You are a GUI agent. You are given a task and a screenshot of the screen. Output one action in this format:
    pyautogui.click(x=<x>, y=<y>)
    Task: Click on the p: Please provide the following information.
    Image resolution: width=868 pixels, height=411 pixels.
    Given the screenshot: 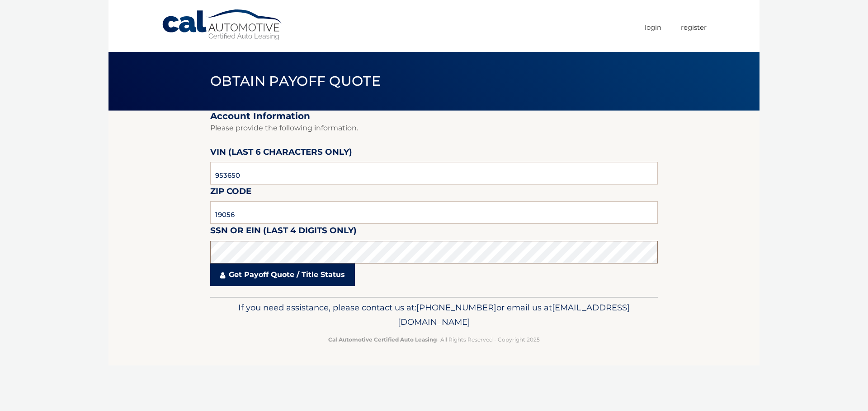 What is the action you would take?
    pyautogui.click(x=434, y=128)
    